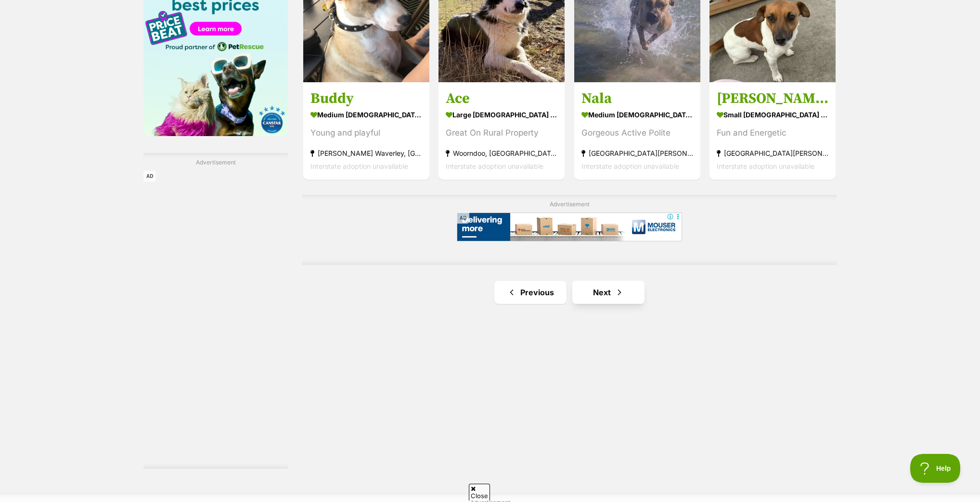 Image resolution: width=980 pixels, height=502 pixels. I want to click on a: Previous page, so click(530, 292).